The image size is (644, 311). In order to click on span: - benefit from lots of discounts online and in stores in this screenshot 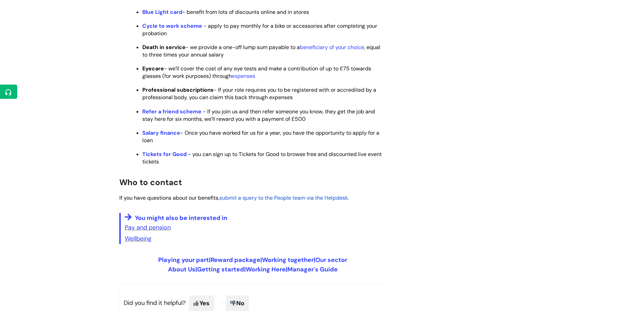, I will do `click(225, 12)`.